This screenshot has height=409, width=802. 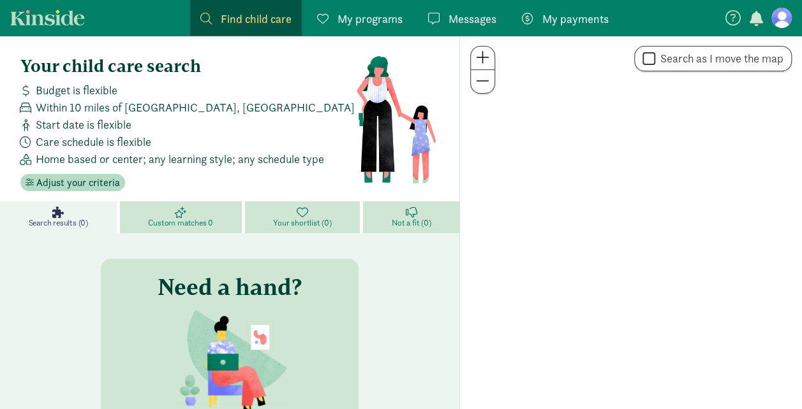 What do you see at coordinates (84, 124) in the screenshot?
I see `span: Start date is flexible` at bounding box center [84, 124].